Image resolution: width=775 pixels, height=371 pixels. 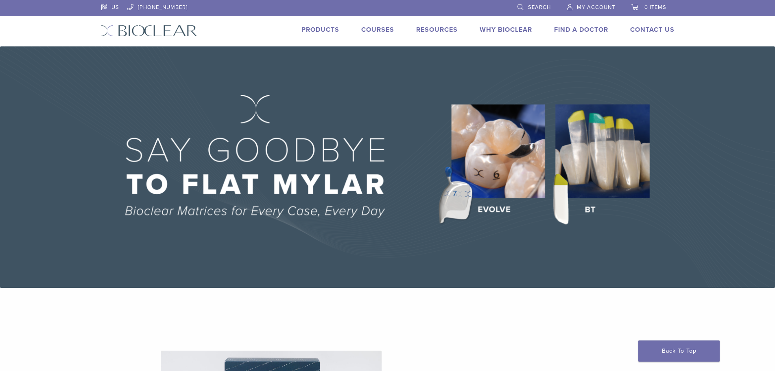 What do you see at coordinates (506, 30) in the screenshot?
I see `a: Why Bioclear` at bounding box center [506, 30].